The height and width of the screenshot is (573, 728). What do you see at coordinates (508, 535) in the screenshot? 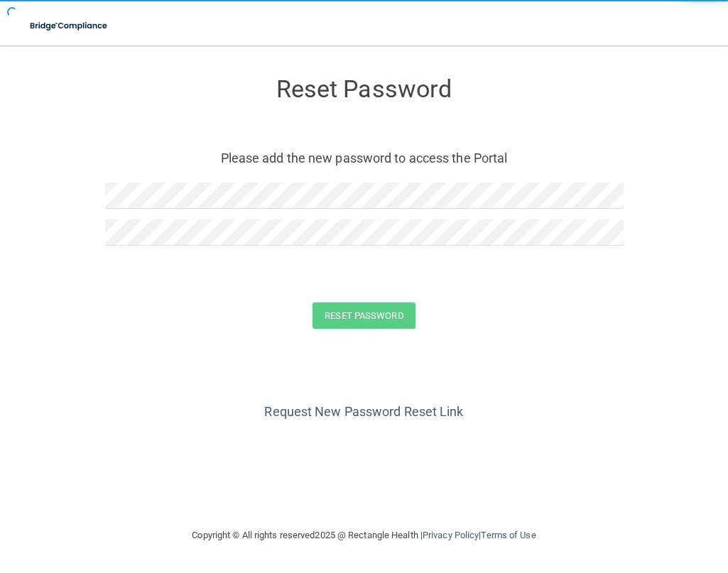
I see `a: Terms of Use` at bounding box center [508, 535].